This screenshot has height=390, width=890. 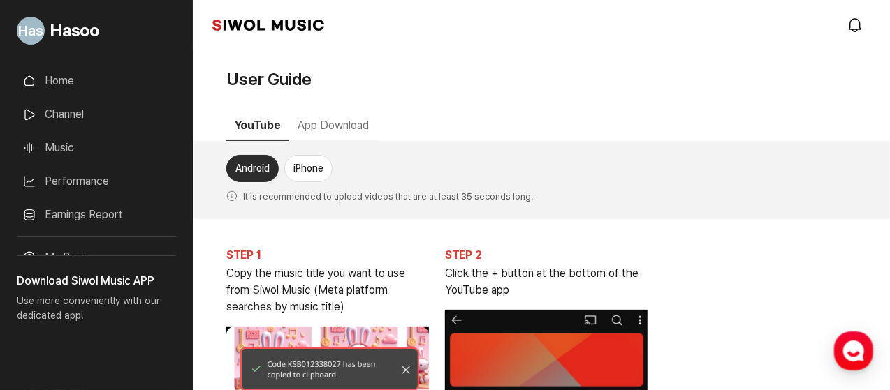 What do you see at coordinates (47, 301) in the screenshot?
I see `span: Home` at bounding box center [47, 301].